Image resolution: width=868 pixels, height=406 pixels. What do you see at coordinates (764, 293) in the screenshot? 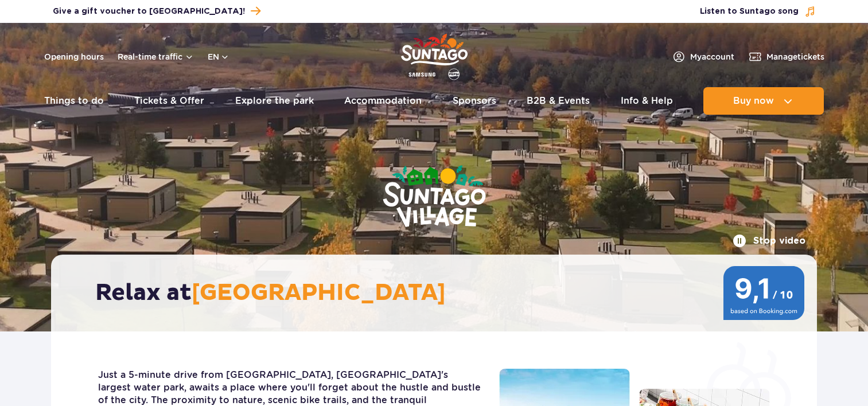
I see `img: 9,1/10 wg ocen z Booking.com` at bounding box center [764, 293].